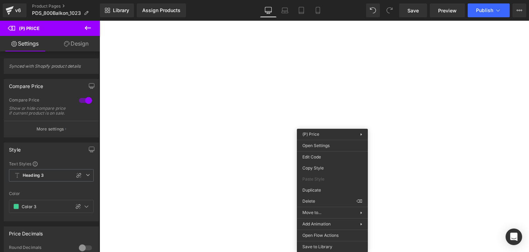 The width and height of the screenshot is (529, 252). What do you see at coordinates (117, 10) in the screenshot?
I see `a: New Library` at bounding box center [117, 10].